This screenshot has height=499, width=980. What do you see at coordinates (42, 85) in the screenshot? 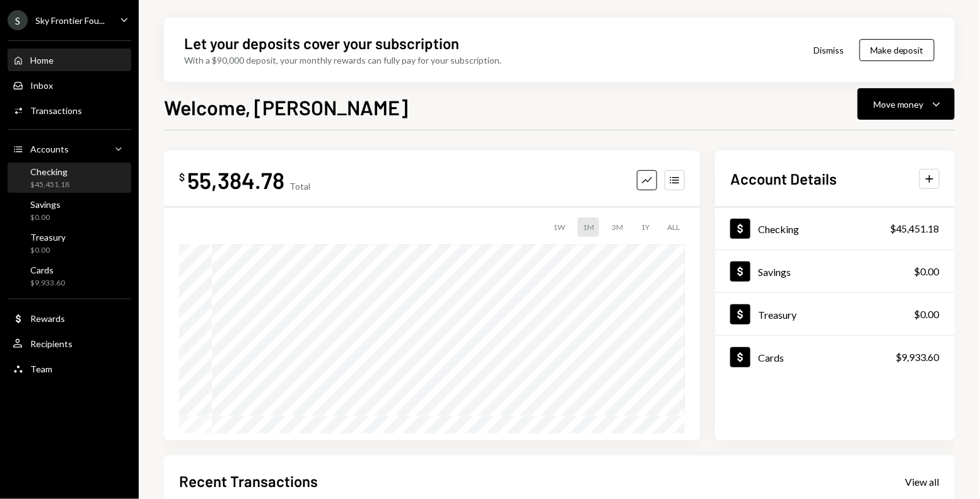
I see `div: Inbox` at bounding box center [42, 85].